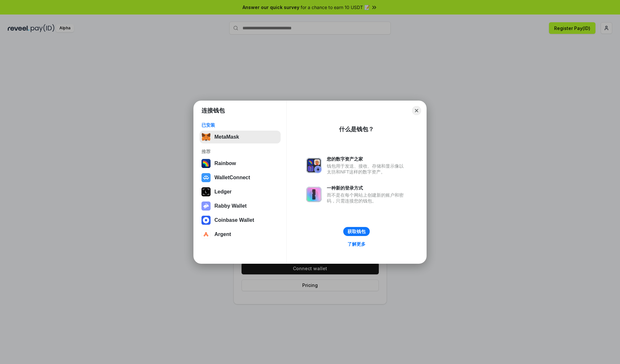 The width and height of the screenshot is (620, 364). I want to click on div: 获取钱包, so click(356, 232).